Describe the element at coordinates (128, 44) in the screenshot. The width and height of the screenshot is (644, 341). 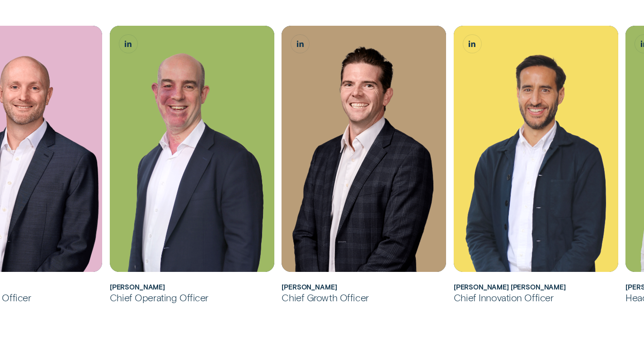
I see `a: Sam Harding, Chief Operating Officer LinkedIn button` at that location.